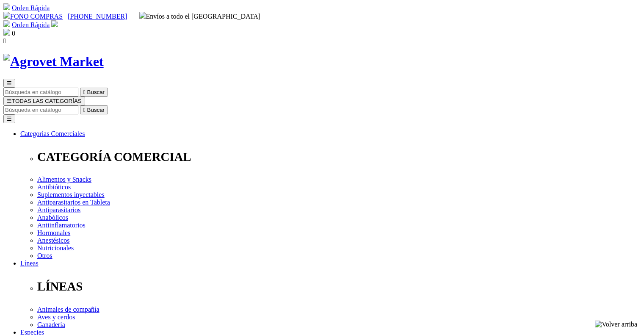  What do you see at coordinates (55, 248) in the screenshot?
I see `a: Nutricionales` at bounding box center [55, 248].